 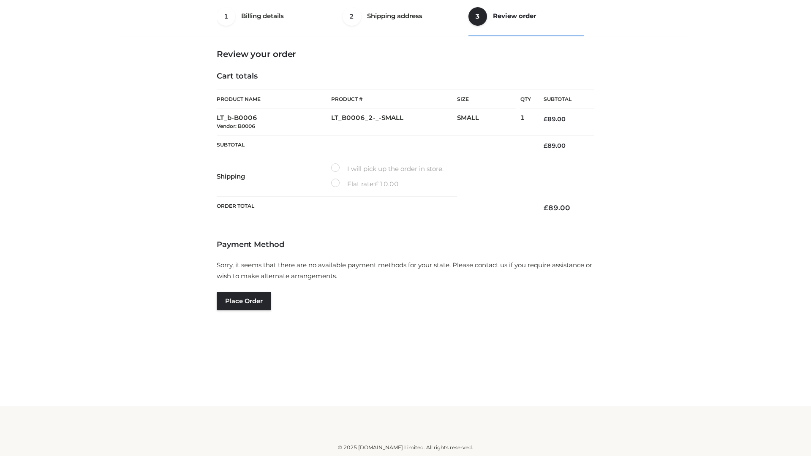 What do you see at coordinates (274, 176) in the screenshot?
I see `th: Shipping` at bounding box center [274, 176].